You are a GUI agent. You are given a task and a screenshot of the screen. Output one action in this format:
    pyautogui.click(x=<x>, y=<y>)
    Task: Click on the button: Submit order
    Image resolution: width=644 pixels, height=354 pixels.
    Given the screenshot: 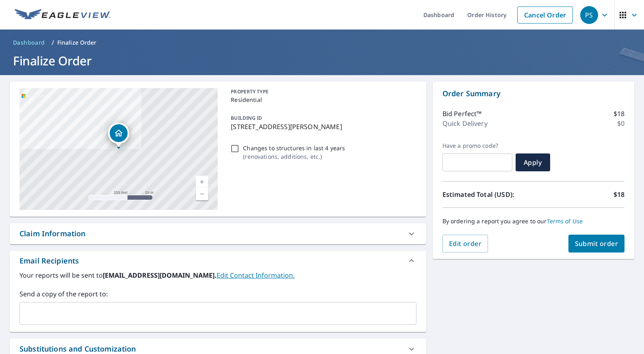 What is the action you would take?
    pyautogui.click(x=596, y=243)
    